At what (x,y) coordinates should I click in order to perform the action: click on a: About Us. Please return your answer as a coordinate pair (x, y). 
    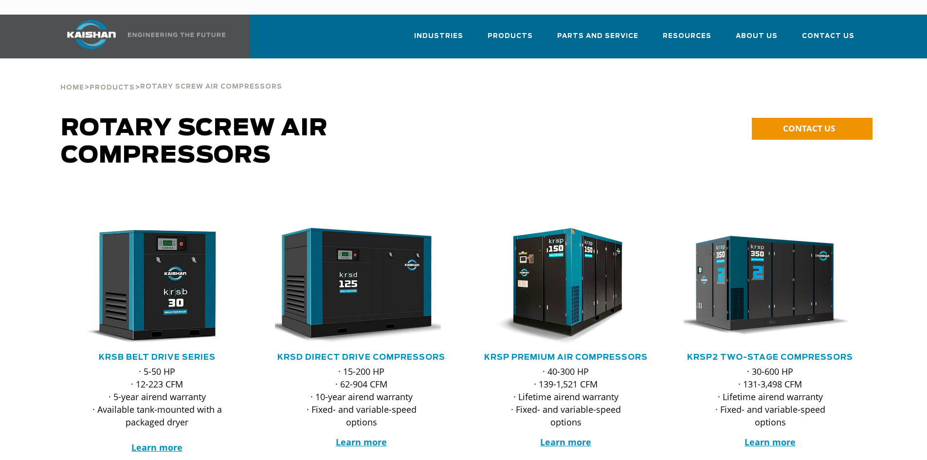
    Looking at the image, I should click on (757, 40).